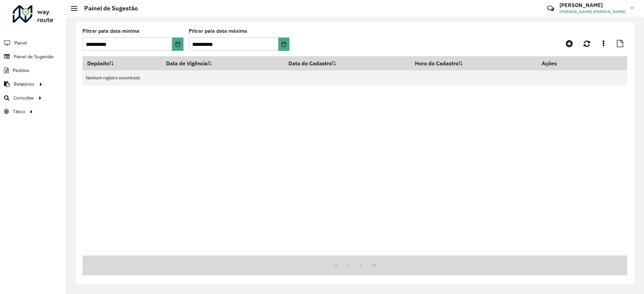  I want to click on td: Nenhum registro encontrado, so click(355, 78).